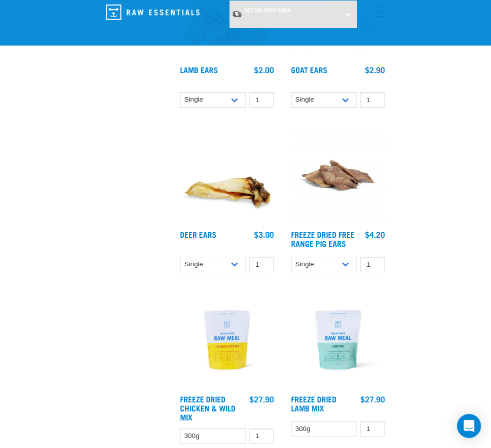 The image size is (491, 448). What do you see at coordinates (199, 69) in the screenshot?
I see `a: Lamb Ears` at bounding box center [199, 69].